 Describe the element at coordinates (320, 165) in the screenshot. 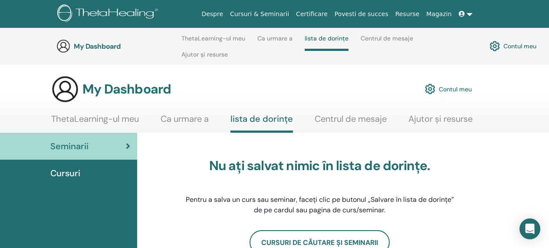

I see `h3: Nu ați salvat nimic în lista de dorințe.` at that location.